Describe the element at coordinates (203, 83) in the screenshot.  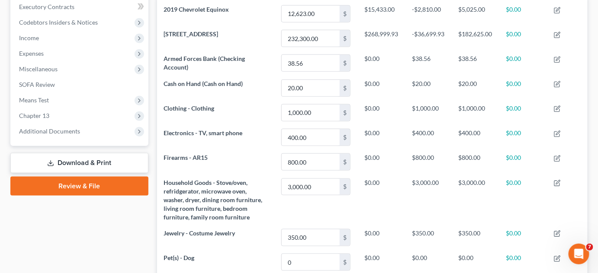
I see `span: Cash on Hand (Cash on Hand)` at that location.